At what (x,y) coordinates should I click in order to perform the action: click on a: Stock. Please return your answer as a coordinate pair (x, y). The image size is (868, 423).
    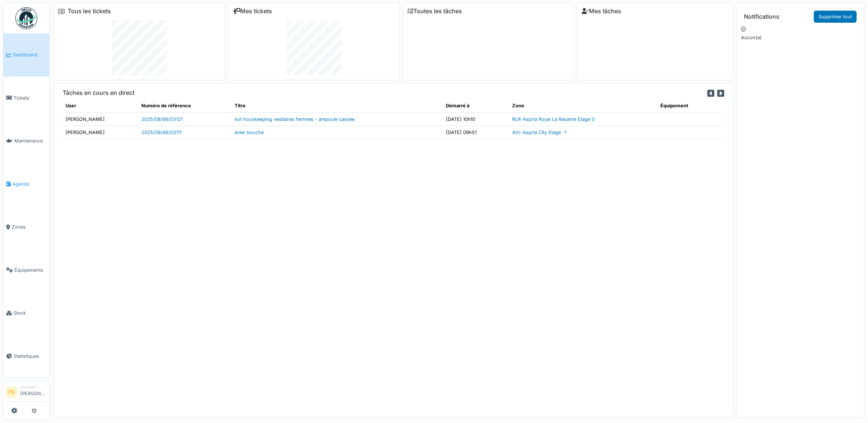
    Looking at the image, I should click on (26, 313).